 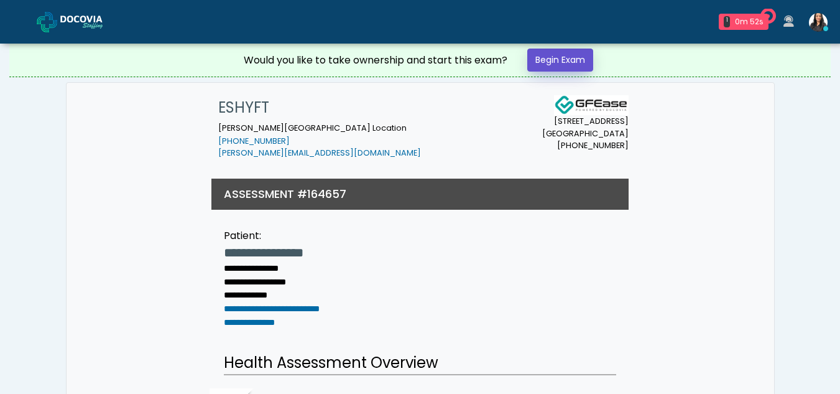 I want to click on h2: Health Assessment Overview, so click(x=420, y=363).